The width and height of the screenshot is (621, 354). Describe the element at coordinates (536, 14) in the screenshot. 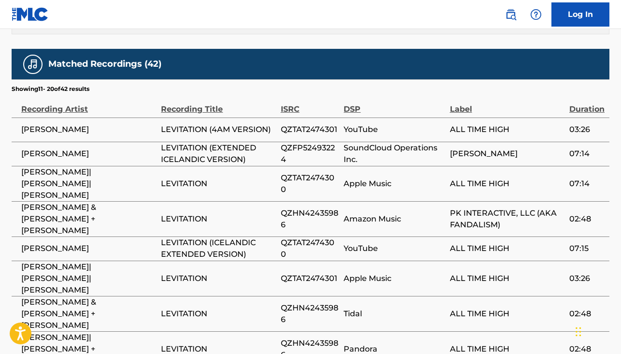

I see `div: Help` at that location.